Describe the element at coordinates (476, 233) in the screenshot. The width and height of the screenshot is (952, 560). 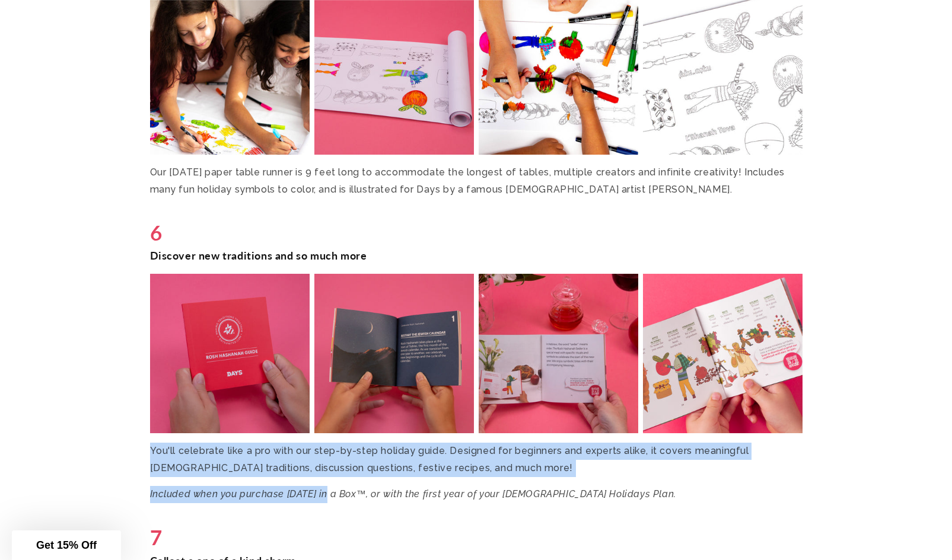
I see `h3: 6` at that location.